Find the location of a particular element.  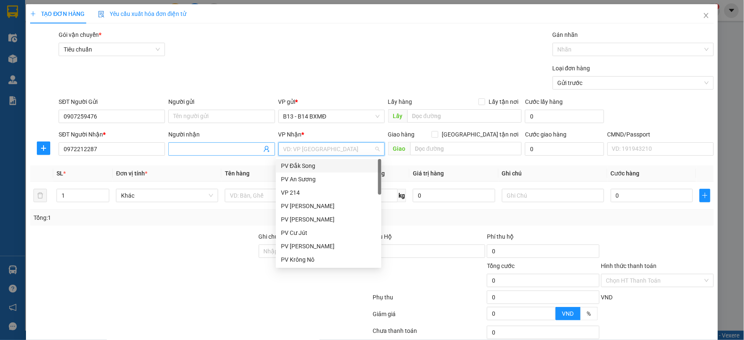

input: Cước lấy hàng is located at coordinates (564, 116).